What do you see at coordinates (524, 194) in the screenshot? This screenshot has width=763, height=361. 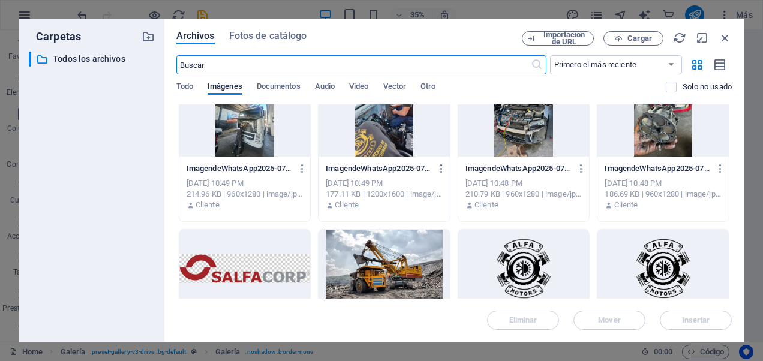 I see `div: 210.79 KB | 960x1280 | image/jpeg` at bounding box center [524, 194].